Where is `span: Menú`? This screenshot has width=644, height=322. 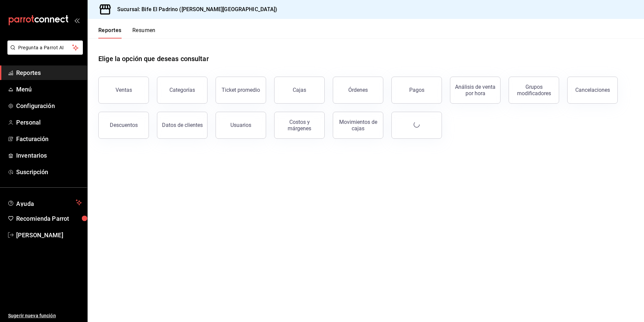 span: Menú is located at coordinates (49, 89).